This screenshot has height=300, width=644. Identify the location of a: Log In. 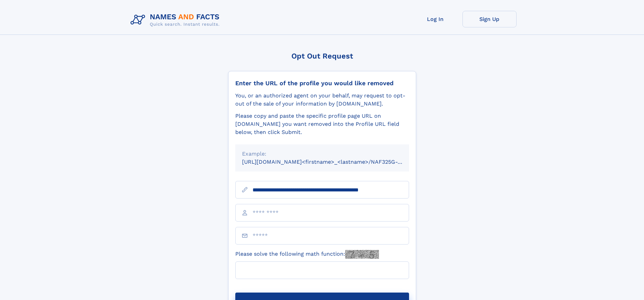
(435, 19).